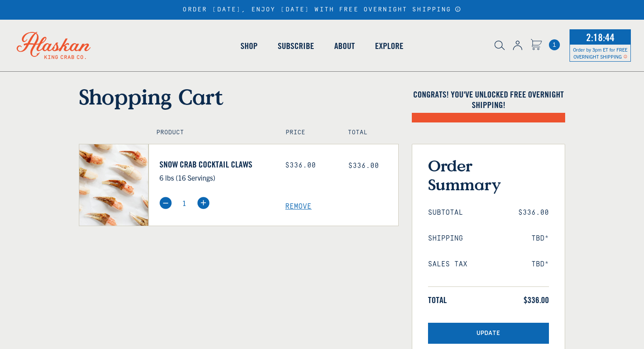 The width and height of the screenshot is (644, 349). What do you see at coordinates (518, 45) in the screenshot?
I see `img: account` at bounding box center [518, 45].